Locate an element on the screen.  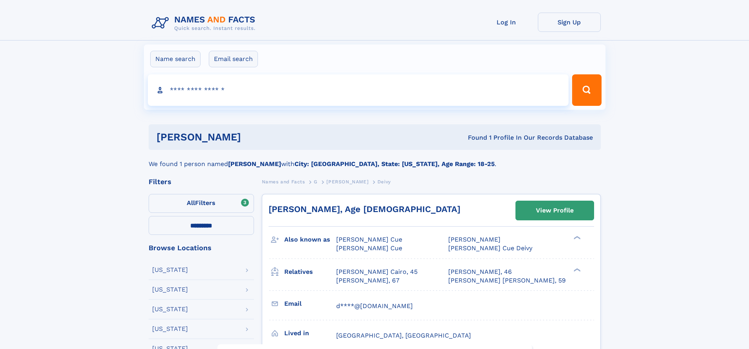
a: Sign Up is located at coordinates (569, 22).